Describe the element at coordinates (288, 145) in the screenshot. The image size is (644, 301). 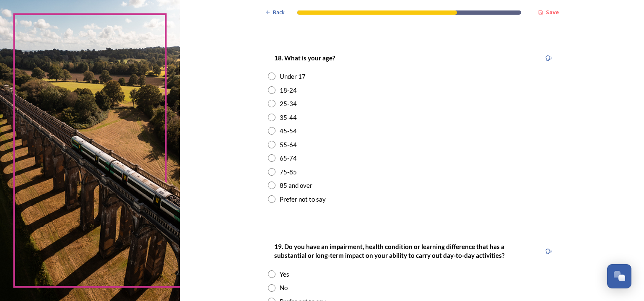
I see `div: 55-64` at that location.